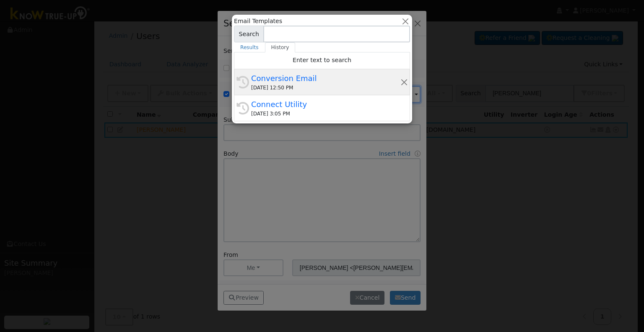  What do you see at coordinates (326, 104) in the screenshot?
I see `div: Connect Utility` at bounding box center [326, 104].